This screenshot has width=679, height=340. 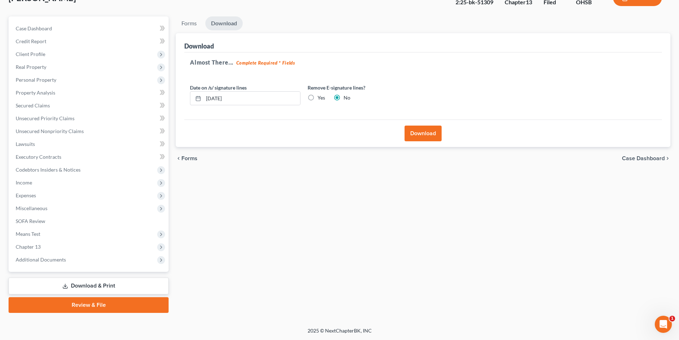 I want to click on span: Property Analysis, so click(x=35, y=92).